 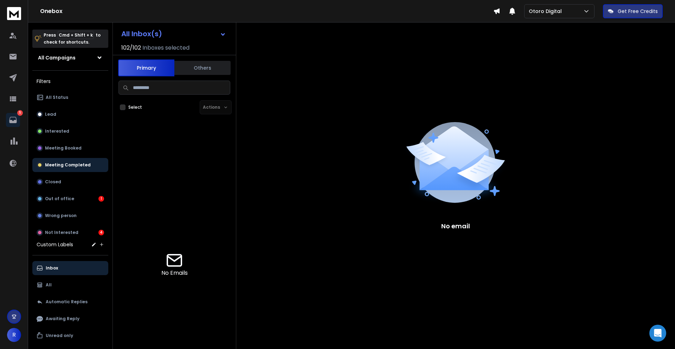 I want to click on h1: All Inbox(s), so click(x=142, y=34).